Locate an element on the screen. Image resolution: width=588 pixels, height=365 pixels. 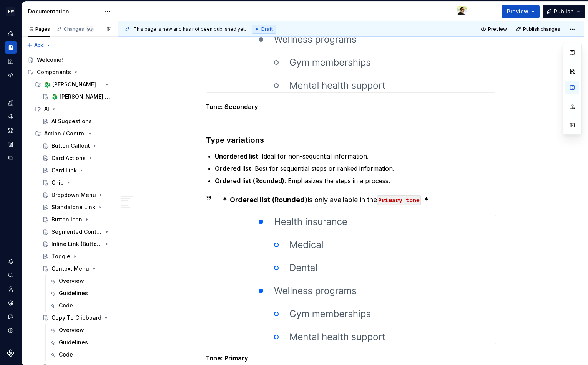
a: Welcome! is located at coordinates (69, 60).